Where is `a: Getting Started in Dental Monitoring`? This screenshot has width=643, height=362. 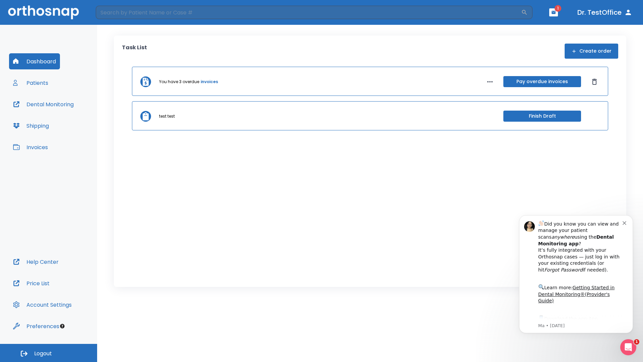 a: Getting Started in Dental Monitoring is located at coordinates (67, 86).